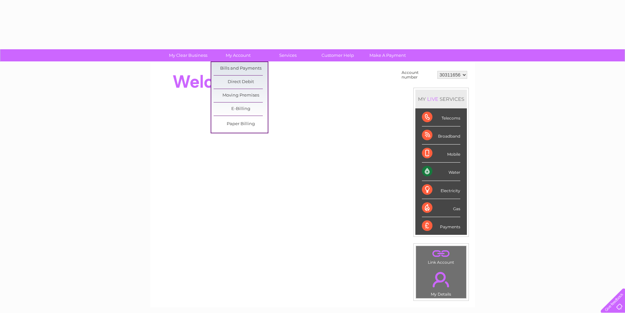 The image size is (625, 313). What do you see at coordinates (441, 153) in the screenshot?
I see `div: Mobile` at bounding box center [441, 153].